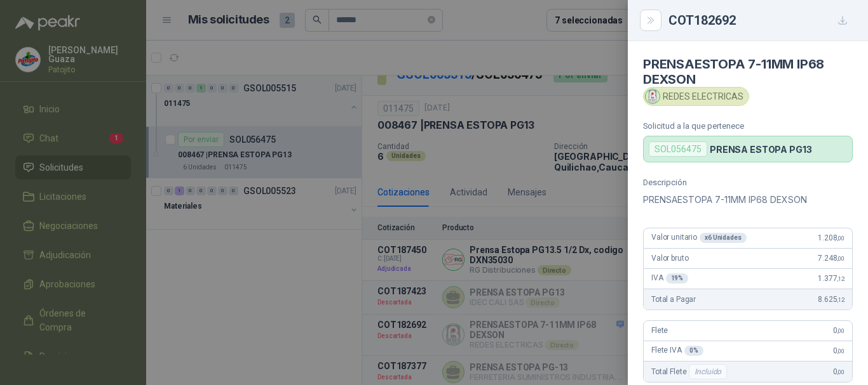 The height and width of the screenshot is (385, 868). Describe the element at coordinates (650, 20) in the screenshot. I see `button: Close` at that location.